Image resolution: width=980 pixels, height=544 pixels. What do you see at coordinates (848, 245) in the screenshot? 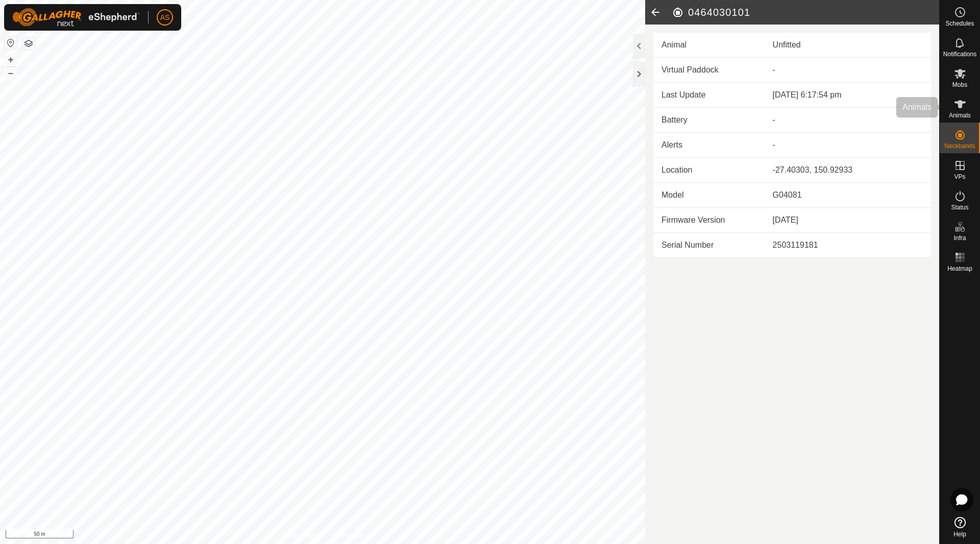
I see `div: 2503119181` at bounding box center [848, 245].